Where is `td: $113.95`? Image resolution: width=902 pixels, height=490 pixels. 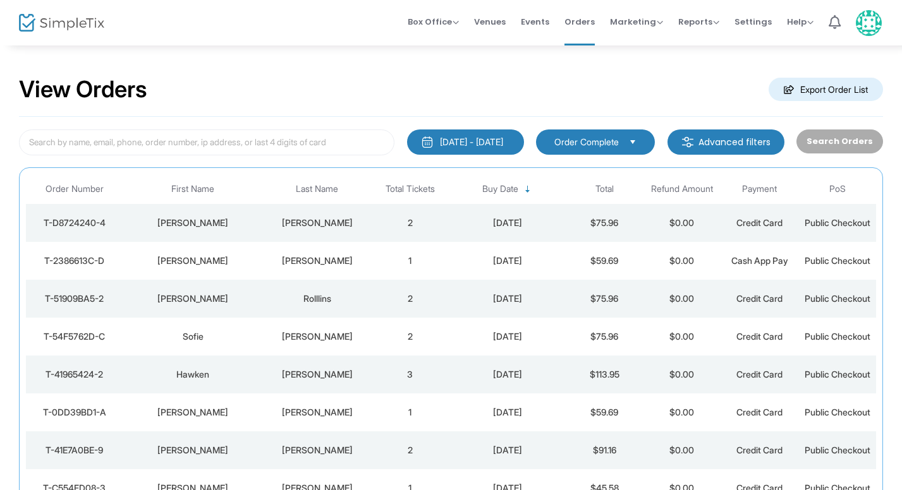 td: $113.95 is located at coordinates (604, 375).